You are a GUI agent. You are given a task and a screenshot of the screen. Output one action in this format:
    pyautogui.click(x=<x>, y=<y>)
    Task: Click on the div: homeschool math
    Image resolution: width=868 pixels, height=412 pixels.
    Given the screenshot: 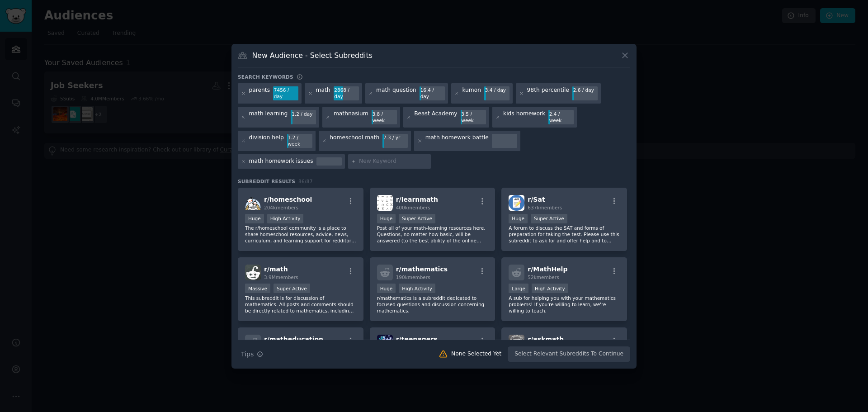 What is the action you would take?
    pyautogui.click(x=354, y=141)
    